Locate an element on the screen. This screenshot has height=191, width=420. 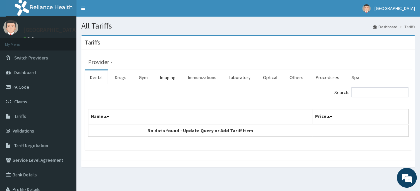
a: Imaging is located at coordinates (168, 77).